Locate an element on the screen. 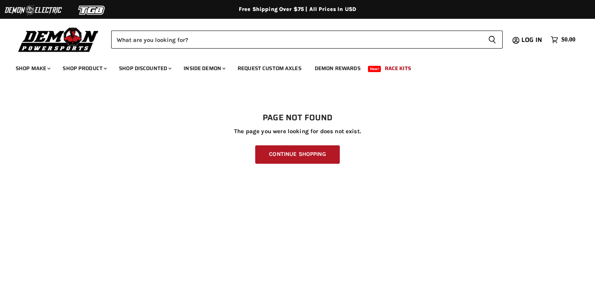 The image size is (595, 304). p: The page you were looking for does not exist. is located at coordinates (298, 131).